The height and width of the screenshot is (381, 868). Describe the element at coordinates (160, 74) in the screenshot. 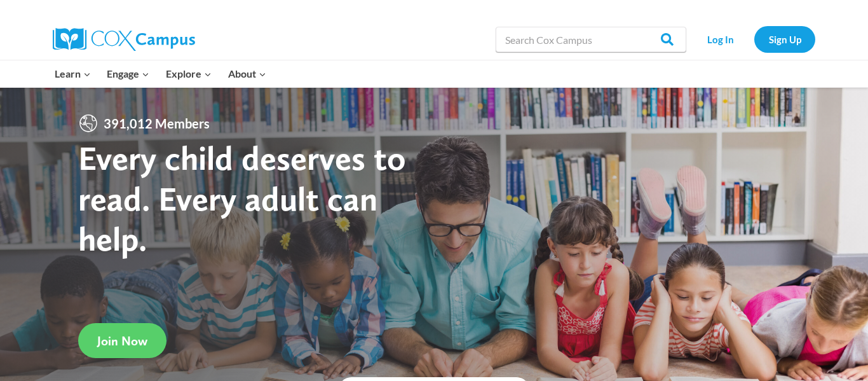

I see `nav: Primary Navigation` at that location.